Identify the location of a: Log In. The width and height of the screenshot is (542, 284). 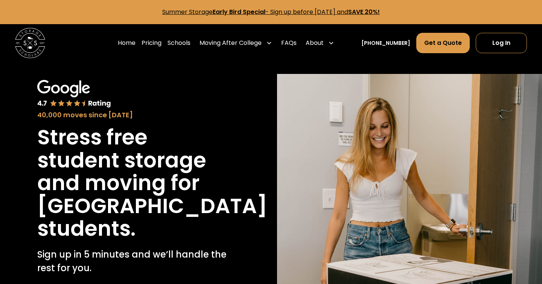
(502, 43).